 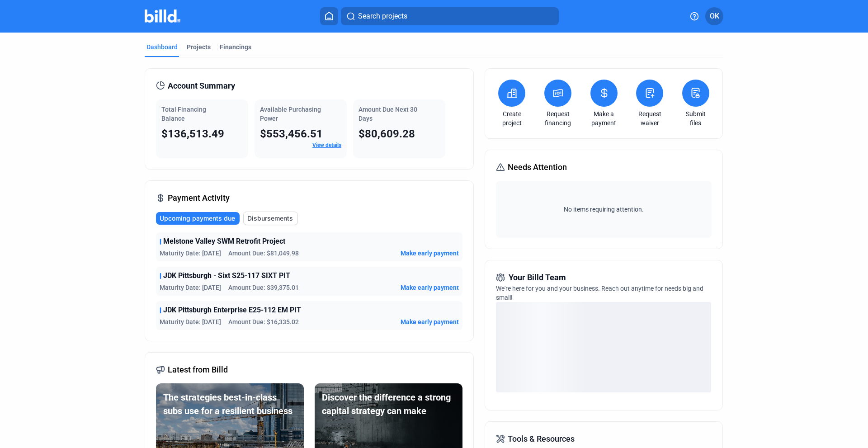 What do you see at coordinates (382, 16) in the screenshot?
I see `span: Search projects` at bounding box center [382, 16].